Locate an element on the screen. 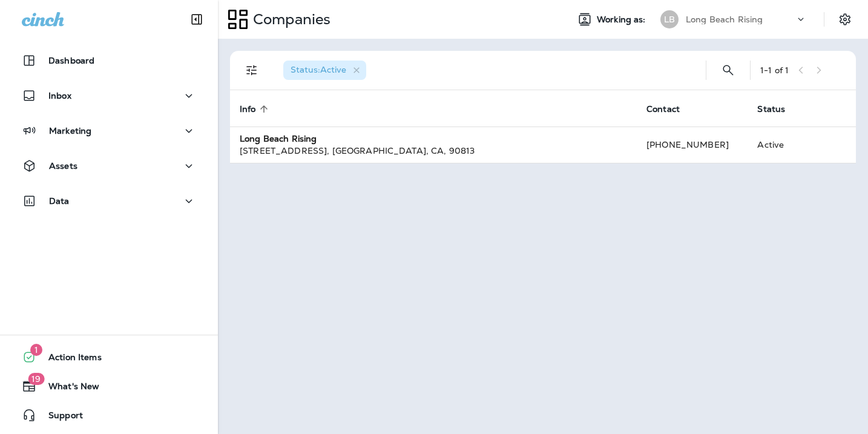 This screenshot has width=868, height=434. button: Settings is located at coordinates (845, 20).